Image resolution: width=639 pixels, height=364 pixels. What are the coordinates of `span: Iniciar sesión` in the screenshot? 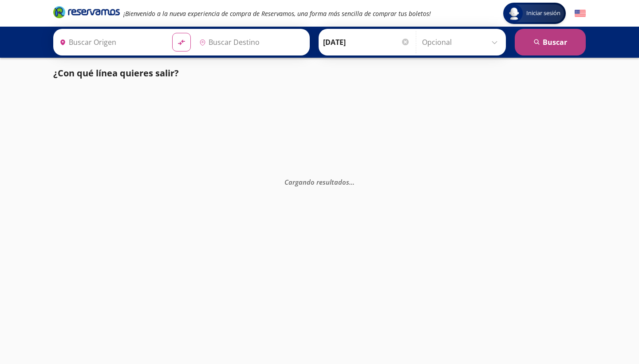 It's located at (544, 14).